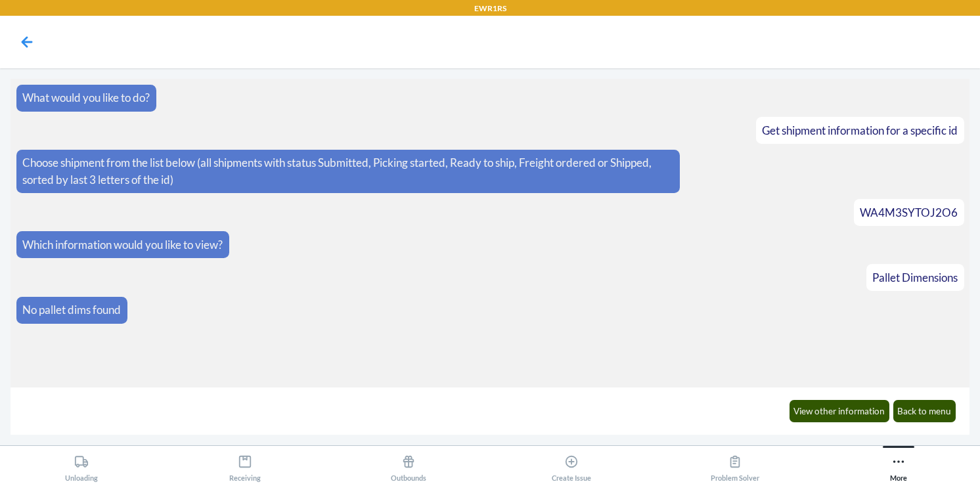  What do you see at coordinates (82, 466) in the screenshot?
I see `div: Unloading` at bounding box center [82, 466].